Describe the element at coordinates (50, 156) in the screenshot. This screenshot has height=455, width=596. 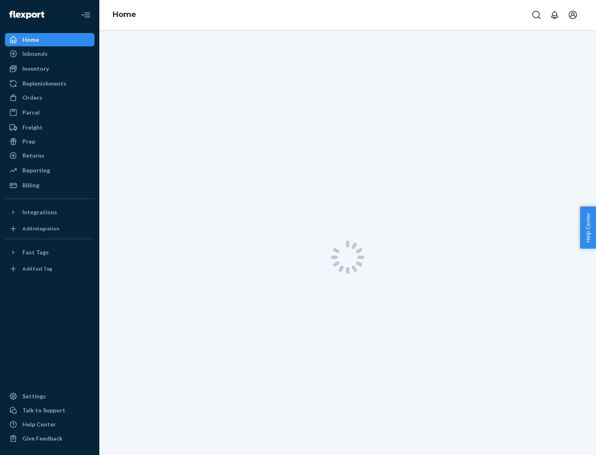
I see `a: Returns` at that location.